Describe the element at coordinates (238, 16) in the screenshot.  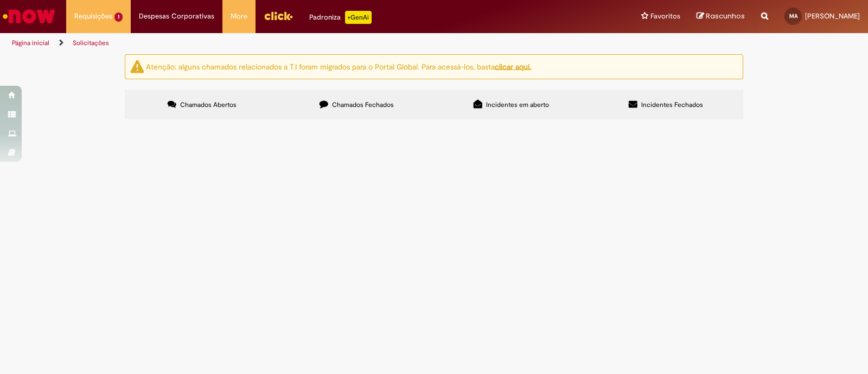
I see `span: More` at that location.